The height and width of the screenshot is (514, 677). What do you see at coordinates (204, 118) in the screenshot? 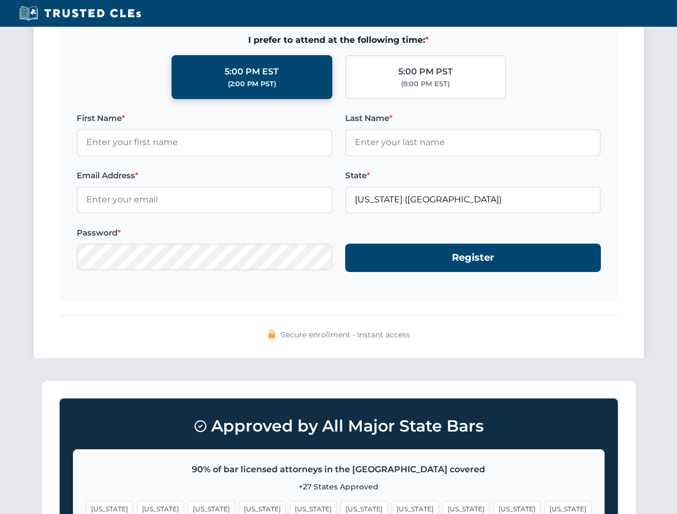
I see `label: First Name` at bounding box center [204, 118].